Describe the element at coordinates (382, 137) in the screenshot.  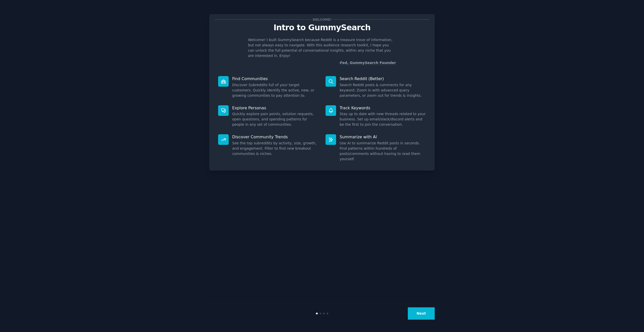
I see `p: Summarize with AI` at that location.